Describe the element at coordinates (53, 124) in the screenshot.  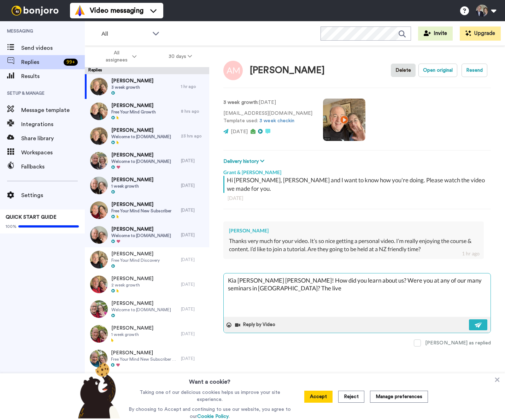
I see `span: Integrations` at that location.